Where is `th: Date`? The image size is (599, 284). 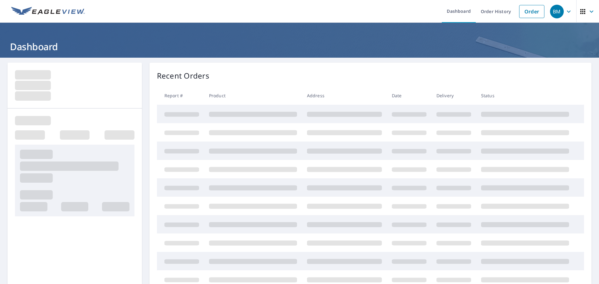
th: Date is located at coordinates (409, 96).